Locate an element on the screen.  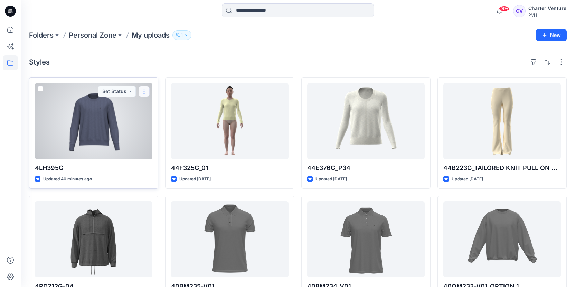
a: 40QM232-V01_OPTION 1 is located at coordinates (502, 240).